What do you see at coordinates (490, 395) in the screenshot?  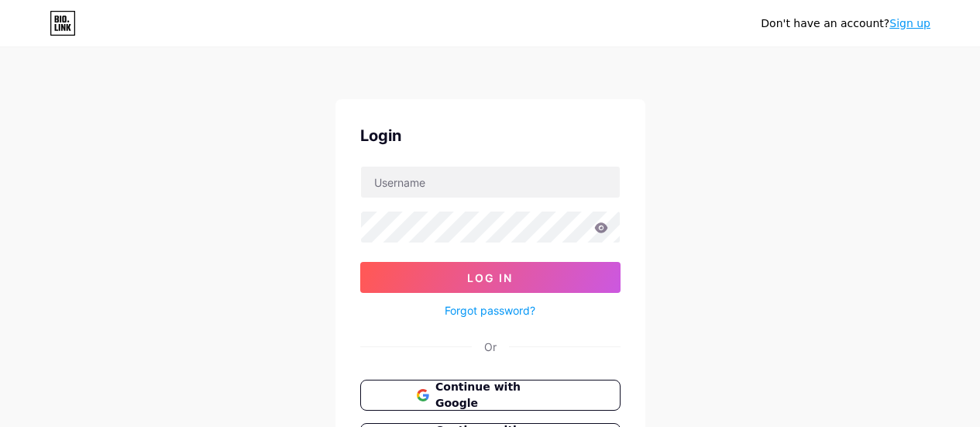 I see `a: Continue with Google` at bounding box center [490, 395].